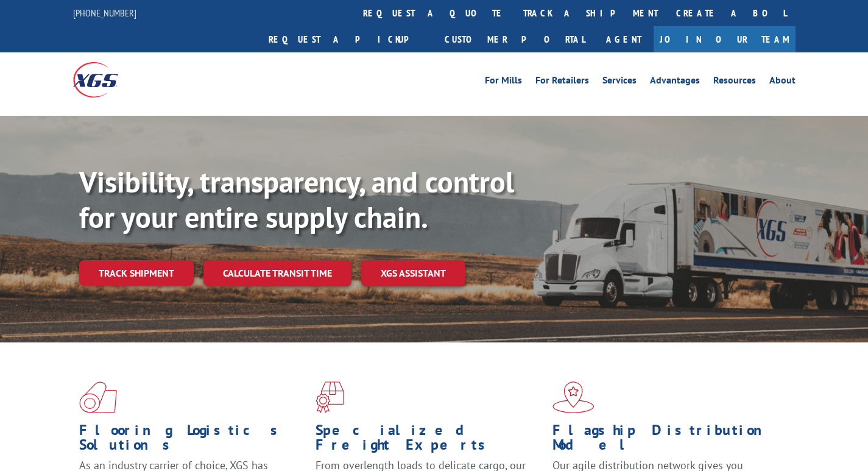  I want to click on a: XGS ASSISTANT, so click(413, 273).